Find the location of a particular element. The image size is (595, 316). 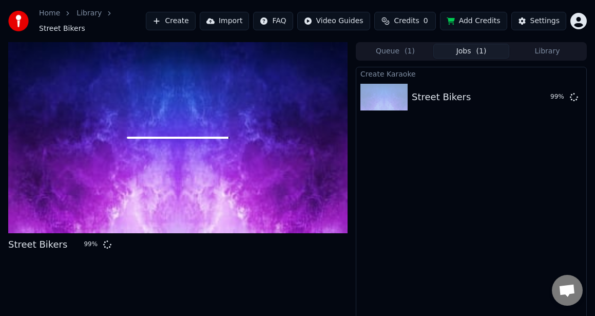

button: Create is located at coordinates (170, 21).